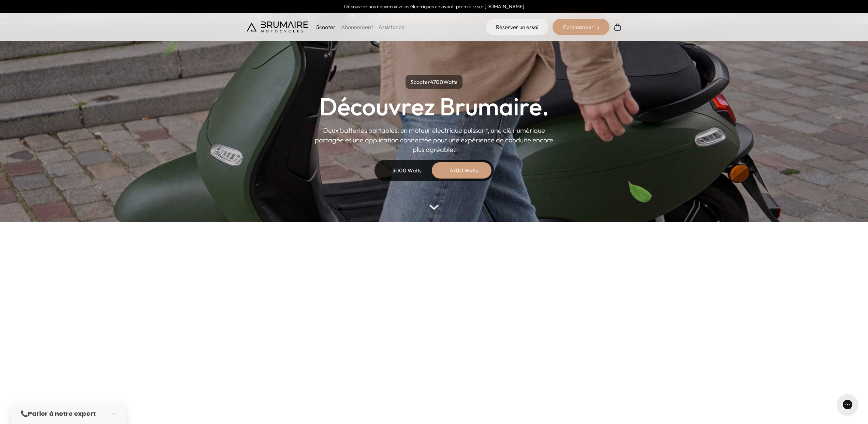 This screenshot has height=424, width=868. What do you see at coordinates (434, 82) in the screenshot?
I see `p: Scooter Watts` at bounding box center [434, 82].